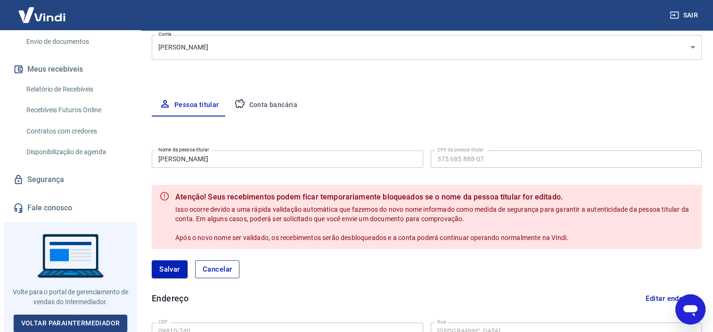 The height and width of the screenshot is (332, 713). Describe the element at coordinates (435, 197) in the screenshot. I see `b: Atenção! Seus recebimentos podem ficar temporariamente bloqueados se o nome da pessoa titular for...` at that location.